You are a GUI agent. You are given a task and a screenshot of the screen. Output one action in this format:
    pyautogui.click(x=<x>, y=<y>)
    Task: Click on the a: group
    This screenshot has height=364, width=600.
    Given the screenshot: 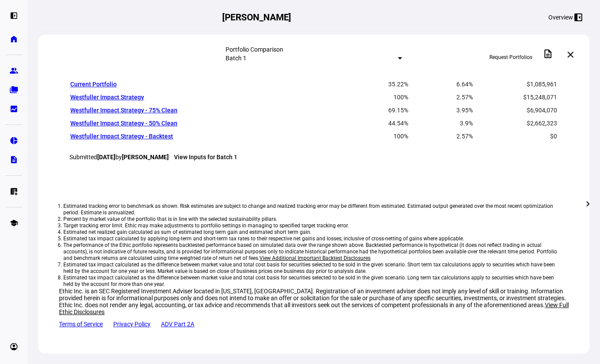 What is the action you would take?
    pyautogui.click(x=14, y=70)
    